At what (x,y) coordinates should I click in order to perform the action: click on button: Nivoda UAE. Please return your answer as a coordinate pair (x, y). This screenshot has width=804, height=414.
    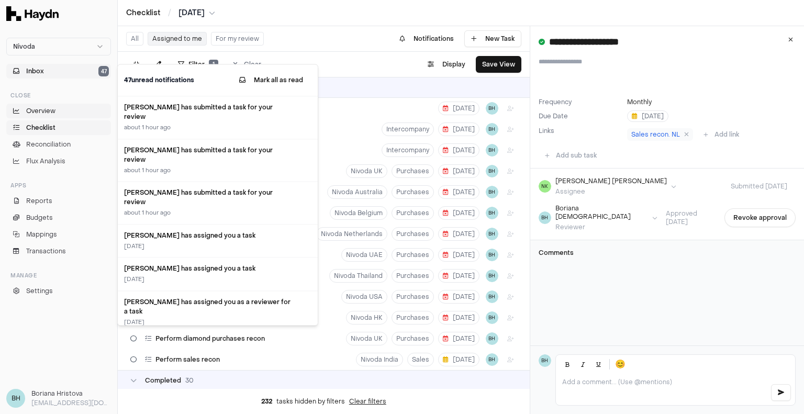
    Looking at the image, I should click on (364, 255).